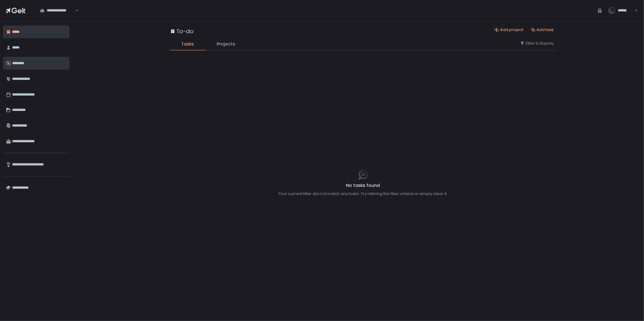  Describe the element at coordinates (363, 185) in the screenshot. I see `h2: No tasks found` at that location.